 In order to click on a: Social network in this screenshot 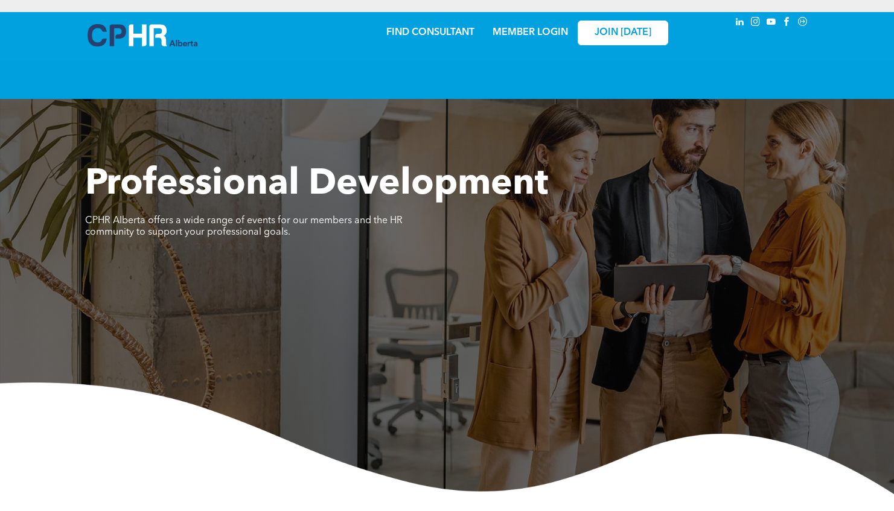, I will do `click(803, 23)`.